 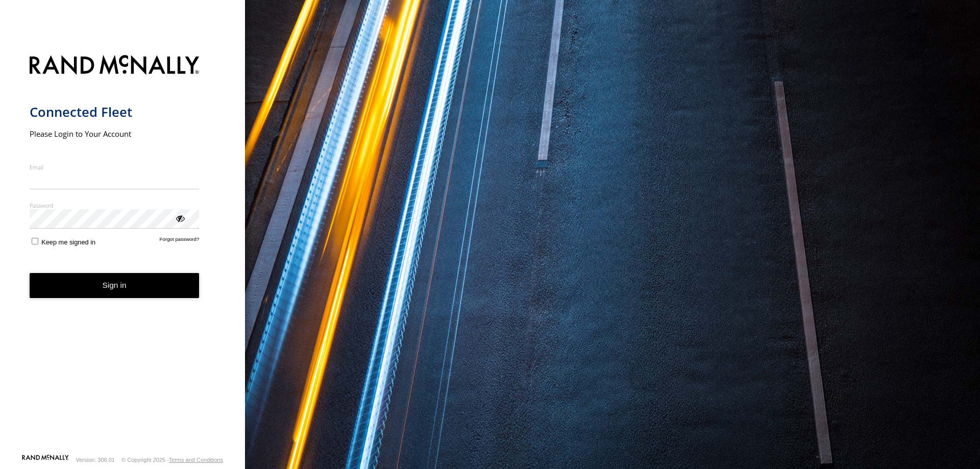 What do you see at coordinates (196, 460) in the screenshot?
I see `a: Terms and Conditions` at bounding box center [196, 460].